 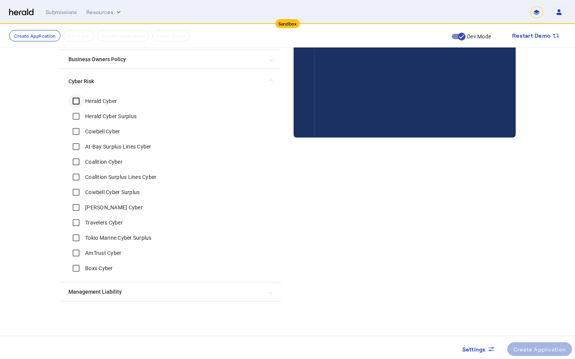 I want to click on button: Submit Application, so click(x=123, y=36).